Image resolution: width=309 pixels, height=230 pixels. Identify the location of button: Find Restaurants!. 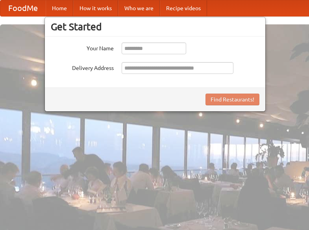
(232, 99).